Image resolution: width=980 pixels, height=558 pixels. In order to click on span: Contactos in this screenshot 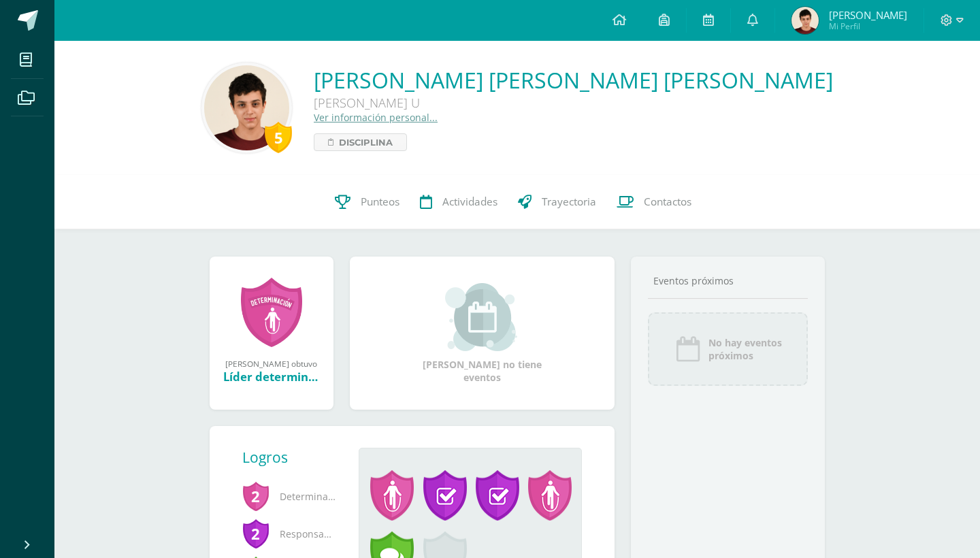, I will do `click(668, 201)`.